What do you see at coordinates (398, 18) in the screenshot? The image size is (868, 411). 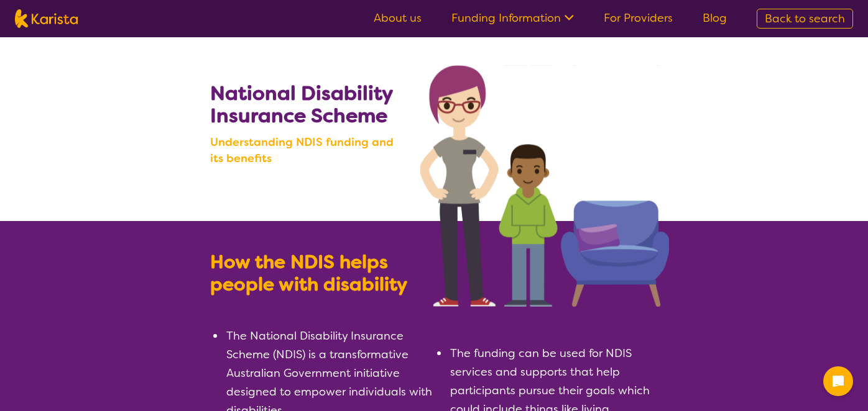 I see `a: About us` at bounding box center [398, 18].